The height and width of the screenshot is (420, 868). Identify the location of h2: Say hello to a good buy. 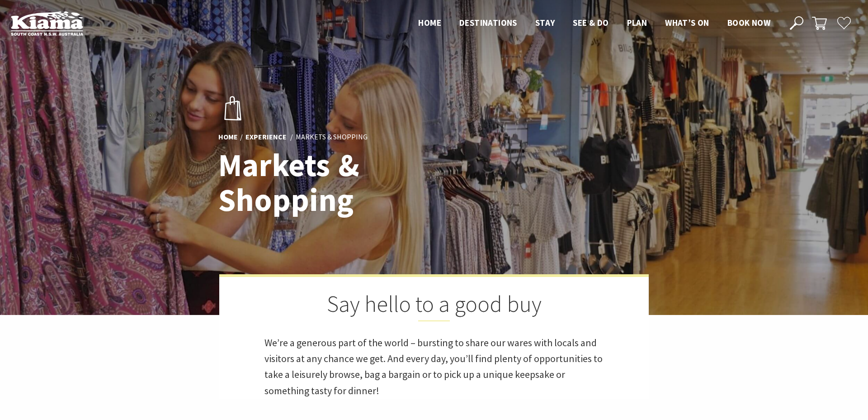
(434, 306).